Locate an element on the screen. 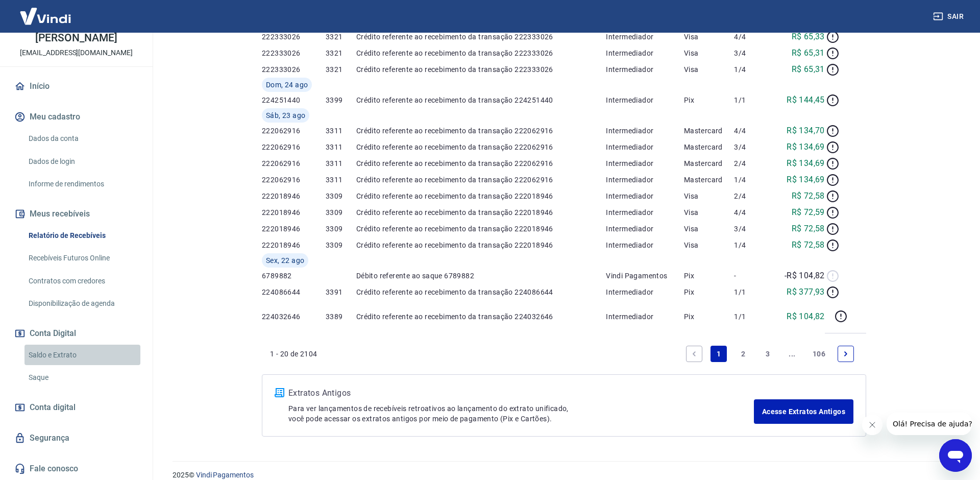 Image resolution: width=980 pixels, height=480 pixels. p: 3389 is located at coordinates (341, 317).